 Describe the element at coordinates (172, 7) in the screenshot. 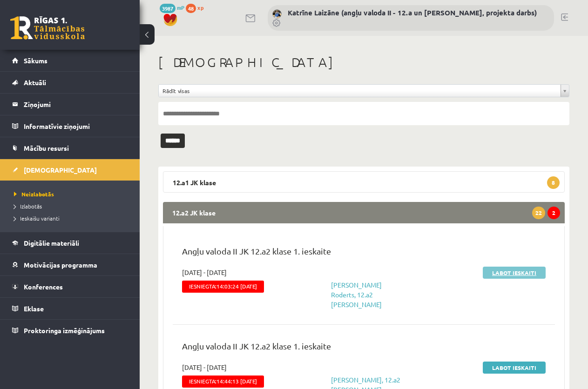

I see `a: 3987 mP` at that location.